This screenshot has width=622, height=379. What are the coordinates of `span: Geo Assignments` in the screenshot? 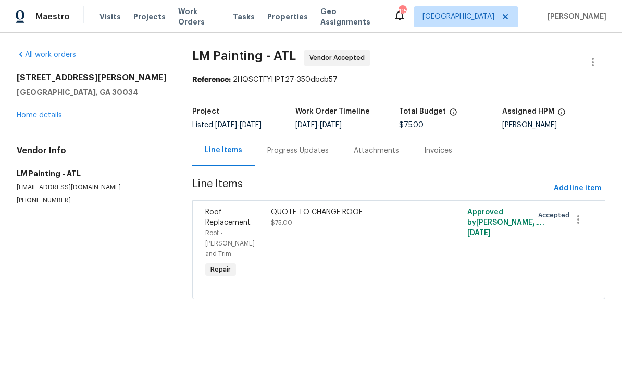 It's located at (351, 17).